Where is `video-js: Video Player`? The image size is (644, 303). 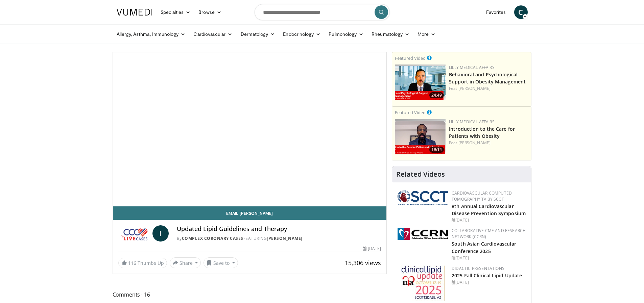
video-js: Video Player is located at coordinates (250, 129).